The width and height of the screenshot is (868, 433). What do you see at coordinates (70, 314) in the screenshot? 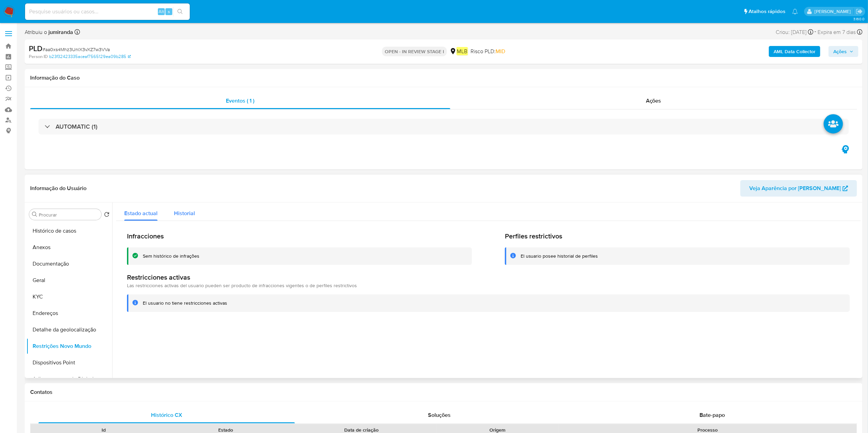
I see `button: Endereços` at bounding box center [70, 314].